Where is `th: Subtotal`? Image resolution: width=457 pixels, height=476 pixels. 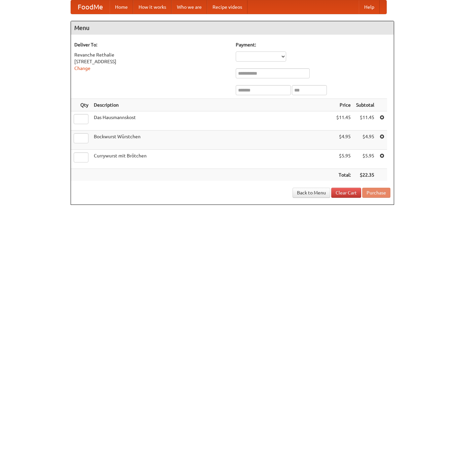
th: Subtotal is located at coordinates (365, 105).